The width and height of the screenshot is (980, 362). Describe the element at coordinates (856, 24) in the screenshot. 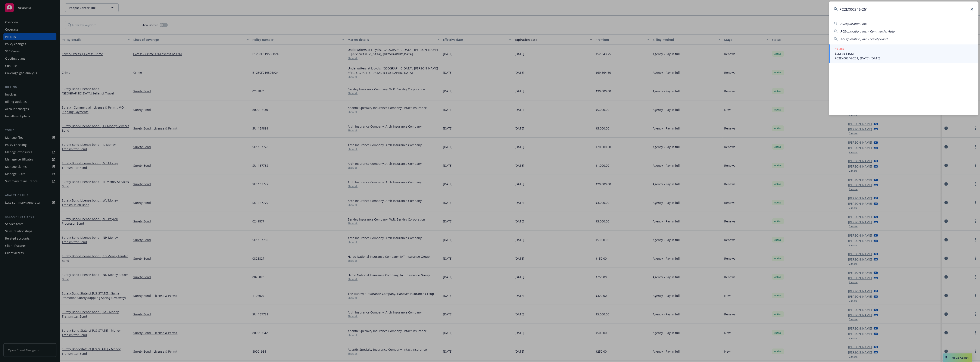

I see `span: Exploration, Inc.` at that location.